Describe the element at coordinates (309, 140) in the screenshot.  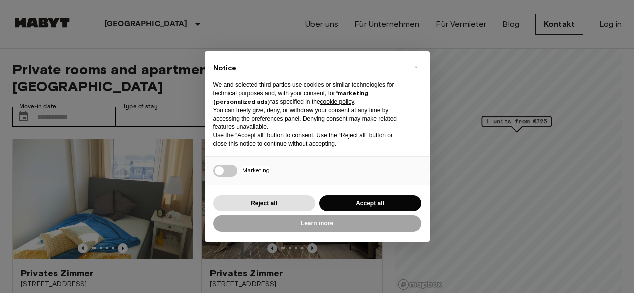
I see `p: Use the “Accept all” button to consent. Use the “Reject all” button or close this notice to conti...` at that location.